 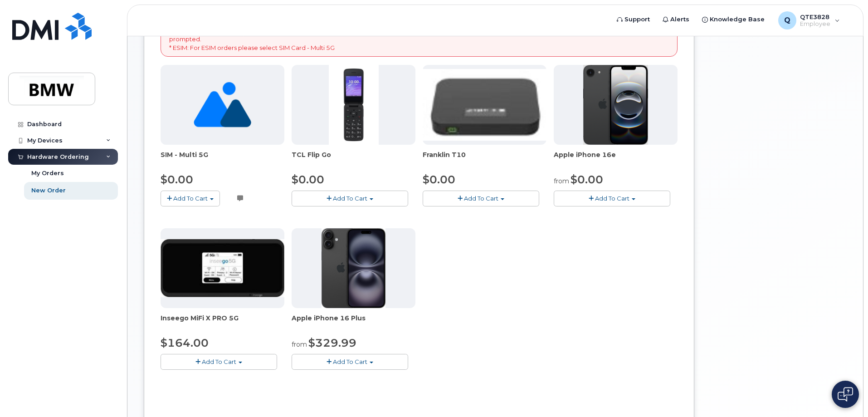 What do you see at coordinates (815, 24) in the screenshot?
I see `span: Employee` at bounding box center [815, 24].